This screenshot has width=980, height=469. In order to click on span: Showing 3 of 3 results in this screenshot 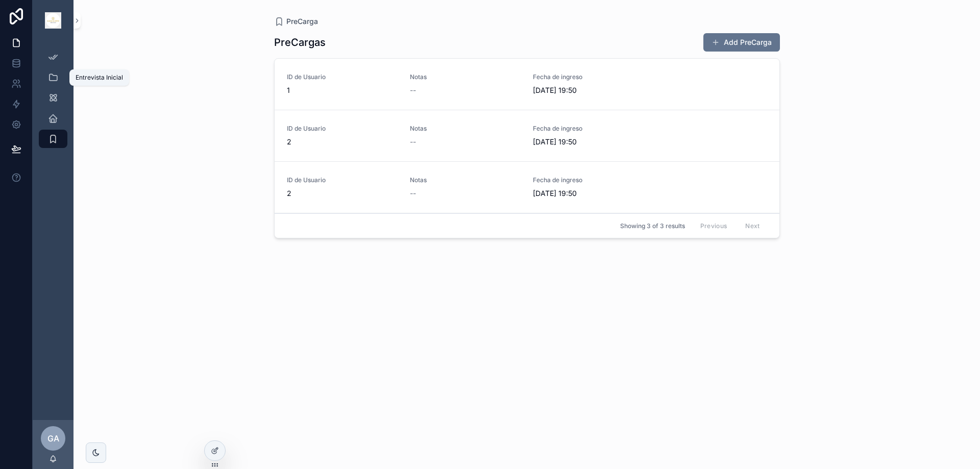, I will do `click(652, 226)`.